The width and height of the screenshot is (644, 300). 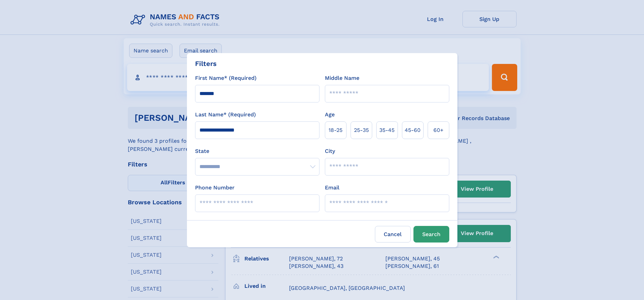 I want to click on label: Last Name* (Required), so click(x=225, y=114).